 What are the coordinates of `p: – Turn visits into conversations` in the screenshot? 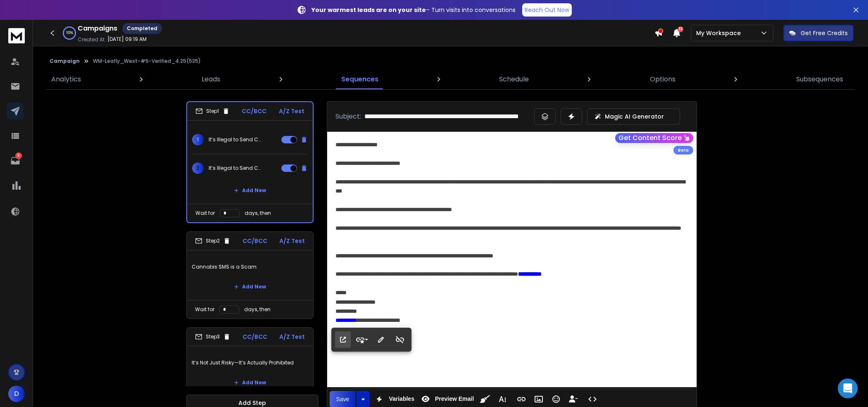 It's located at (414, 10).